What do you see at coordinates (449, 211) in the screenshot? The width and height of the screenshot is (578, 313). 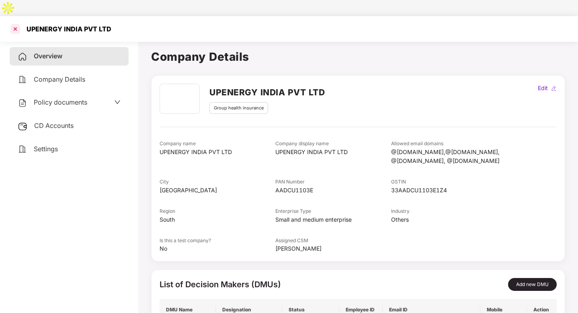 I see `div: Industry` at bounding box center [449, 211].